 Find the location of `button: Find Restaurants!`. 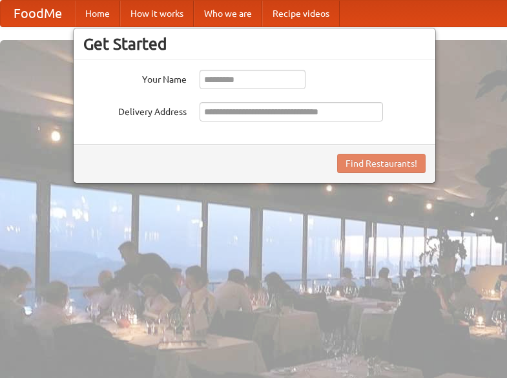

button: Find Restaurants! is located at coordinates (381, 163).